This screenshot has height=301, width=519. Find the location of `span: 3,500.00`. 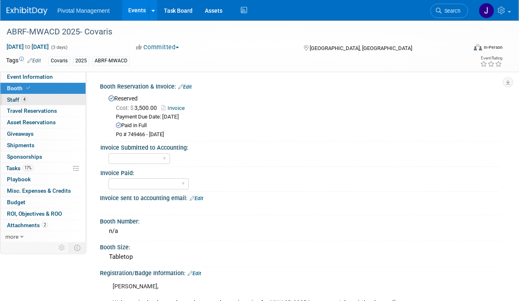

span: 3,500.00 is located at coordinates (138, 108).